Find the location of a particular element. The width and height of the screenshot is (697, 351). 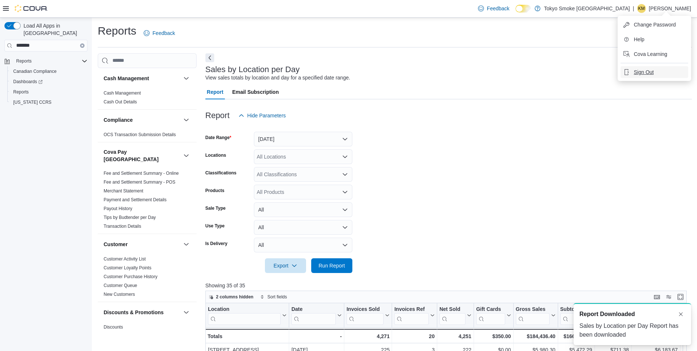

div: Invoices Sold is located at coordinates (365, 309).